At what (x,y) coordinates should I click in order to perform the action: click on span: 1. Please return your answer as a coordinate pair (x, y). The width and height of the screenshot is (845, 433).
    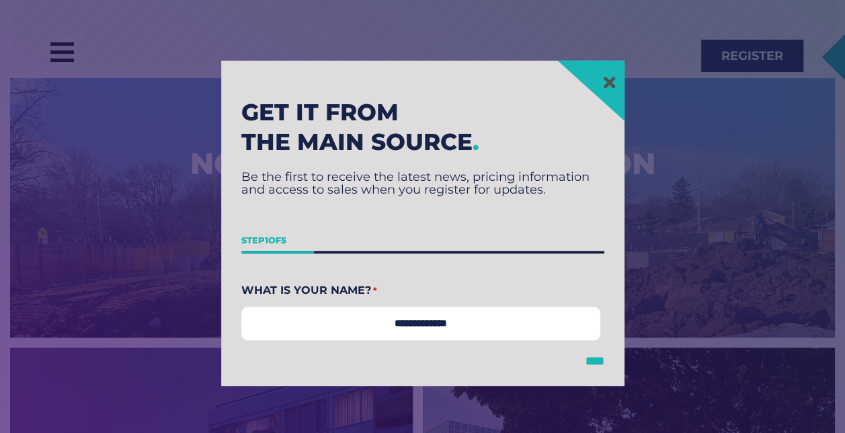
    Looking at the image, I should click on (266, 240).